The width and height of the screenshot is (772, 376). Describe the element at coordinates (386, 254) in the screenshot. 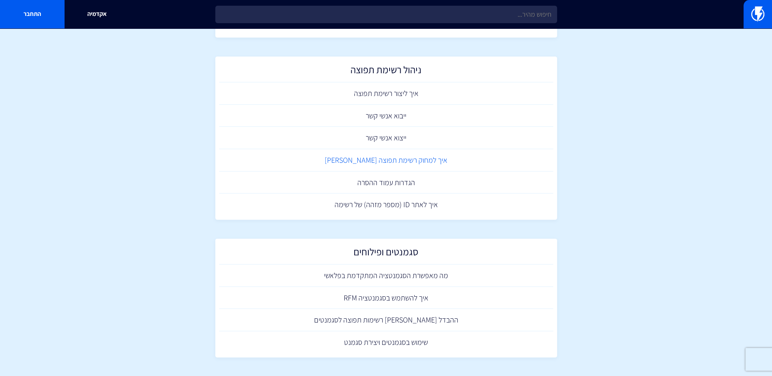

I see `h2: סגמנטים ופילוחים` at that location.